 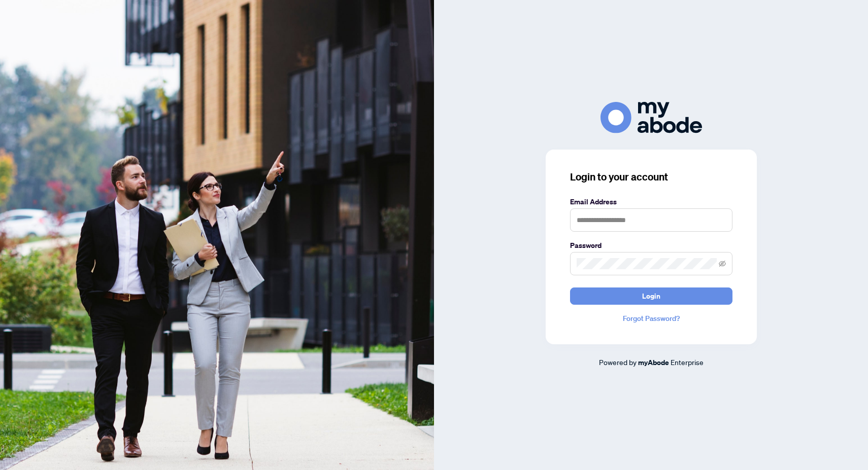 What do you see at coordinates (651, 245) in the screenshot?
I see `label: Password` at bounding box center [651, 245].